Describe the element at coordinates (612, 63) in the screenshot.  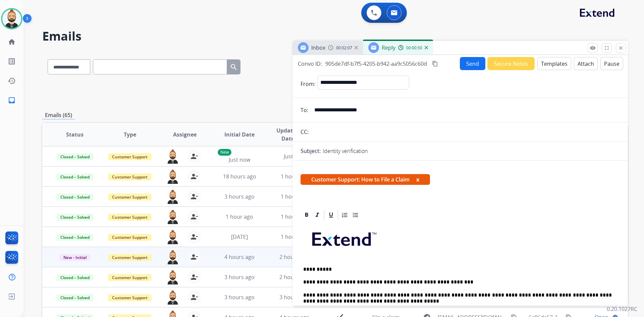
I see `button: Pause` at that location.